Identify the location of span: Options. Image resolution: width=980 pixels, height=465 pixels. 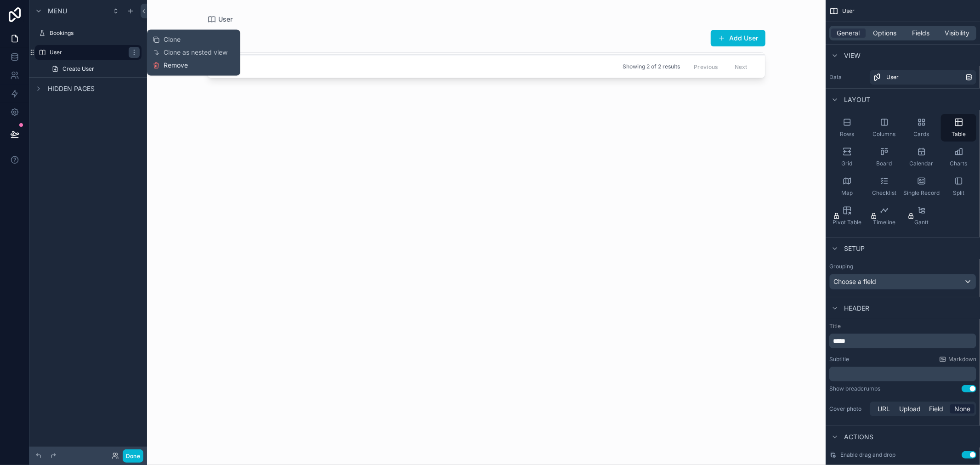
(884, 33).